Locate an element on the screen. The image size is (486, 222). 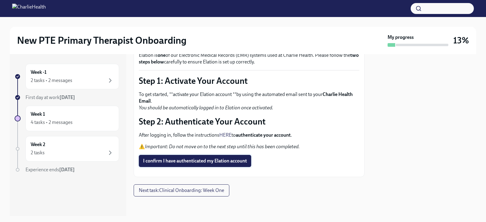
h2: New PTE Primary Therapist Onboarding is located at coordinates (102, 40).